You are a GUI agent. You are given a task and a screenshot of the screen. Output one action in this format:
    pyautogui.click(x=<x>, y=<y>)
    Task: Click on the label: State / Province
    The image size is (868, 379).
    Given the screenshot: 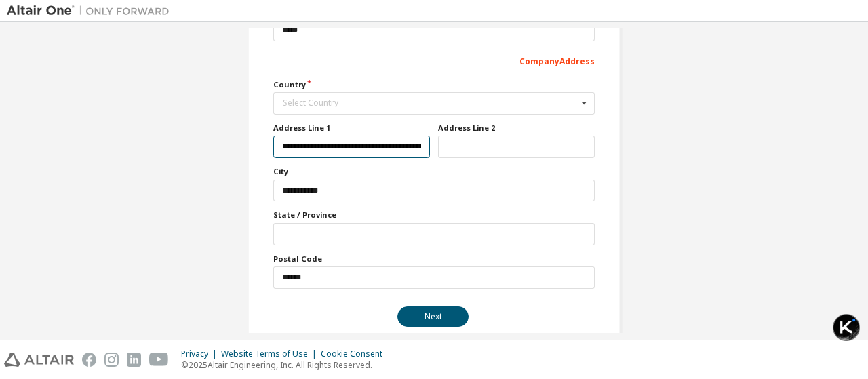 What is the action you would take?
    pyautogui.click(x=434, y=215)
    